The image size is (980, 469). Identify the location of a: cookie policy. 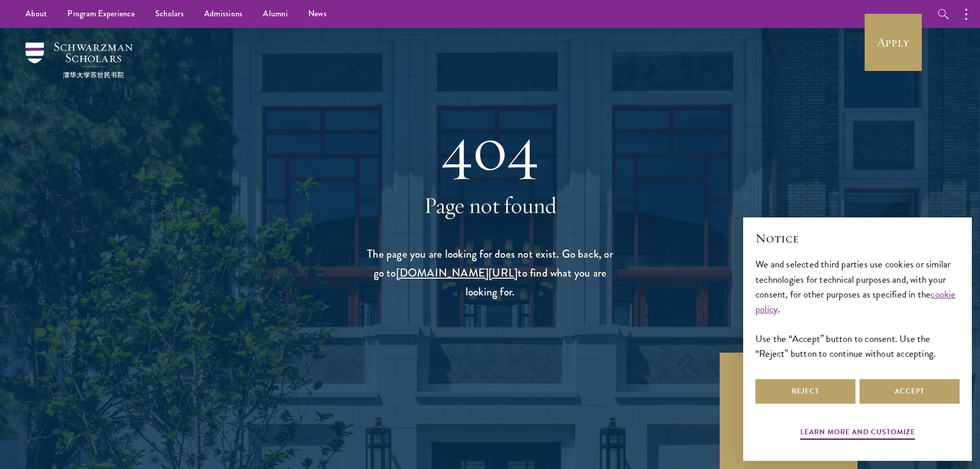
(856, 302).